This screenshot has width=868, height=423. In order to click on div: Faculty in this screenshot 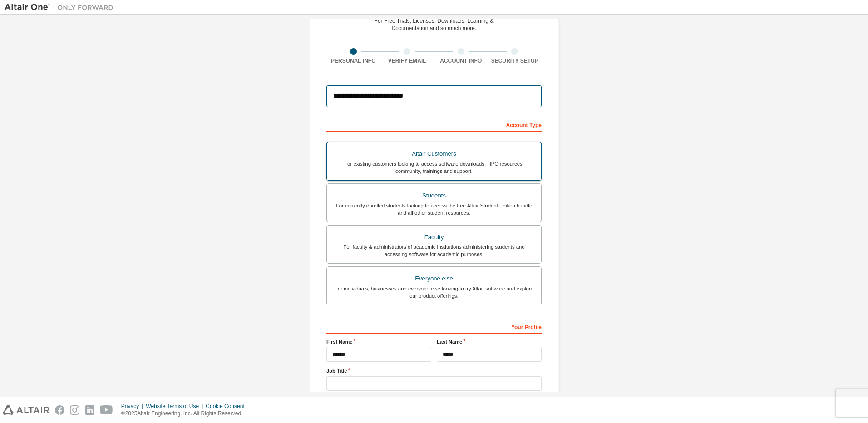, I will do `click(434, 237)`.